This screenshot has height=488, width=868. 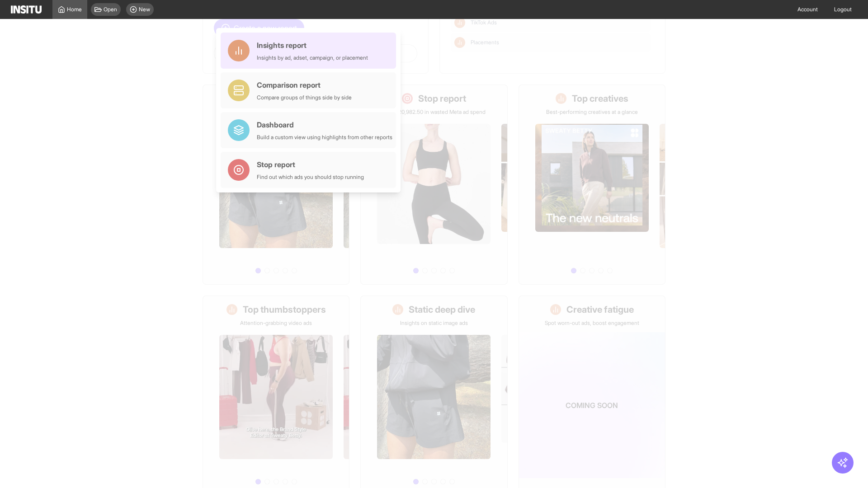 I want to click on div: Build a custom view using highlights from other reports, so click(x=324, y=138).